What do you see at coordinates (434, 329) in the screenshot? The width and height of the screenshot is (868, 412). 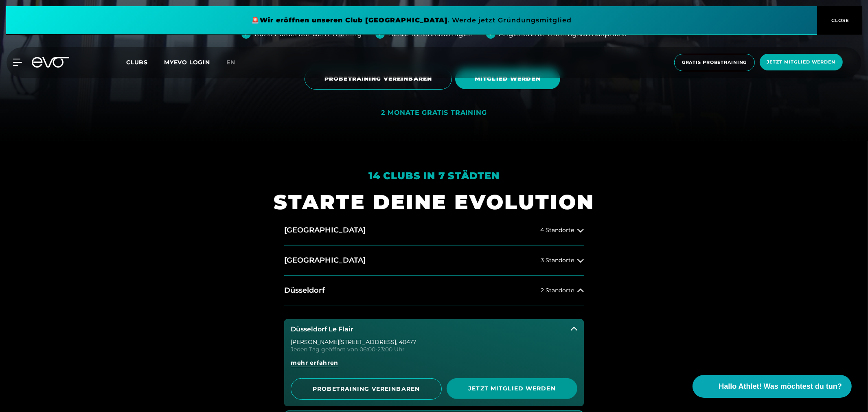 I see `button: Düsseldorf Le Flair` at bounding box center [434, 329].